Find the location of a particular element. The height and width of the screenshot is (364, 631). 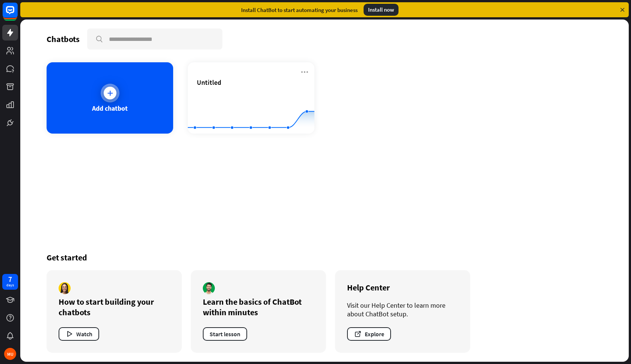

button: Open LiveChat chat widget is located at coordinates (17, 14).